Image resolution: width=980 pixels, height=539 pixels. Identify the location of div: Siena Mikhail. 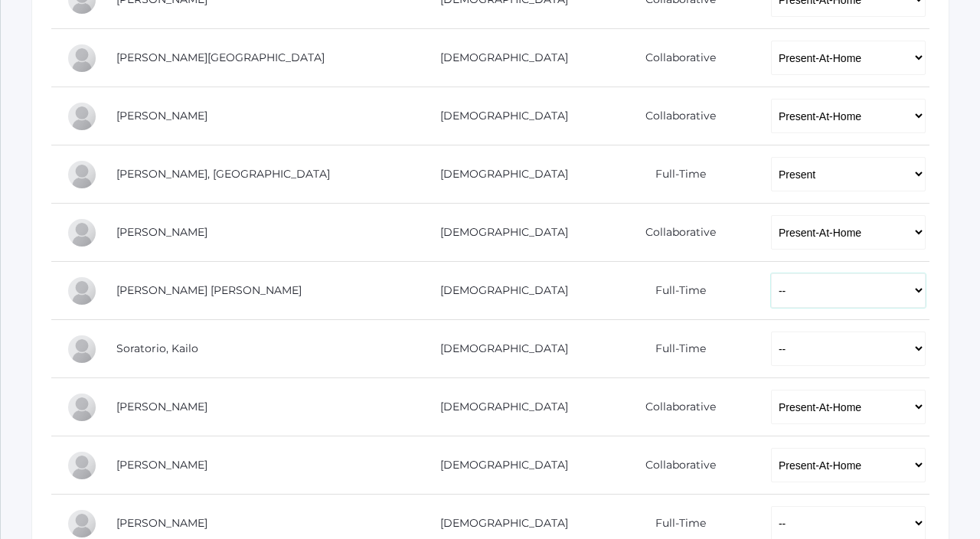
(82, 174).